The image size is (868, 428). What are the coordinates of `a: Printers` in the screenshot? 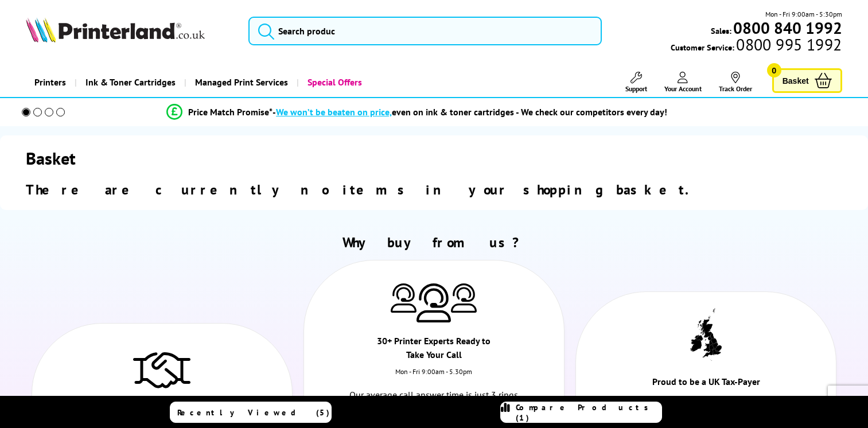 It's located at (50, 82).